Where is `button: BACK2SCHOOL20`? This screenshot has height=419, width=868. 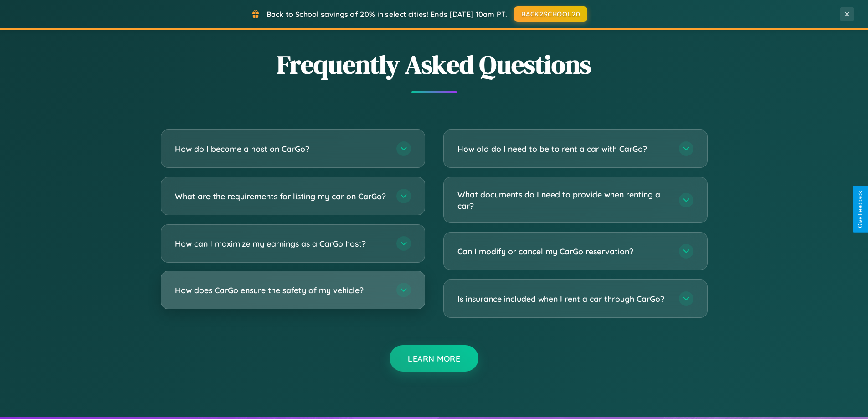
button: BACK2SCHOOL20 is located at coordinates (551, 14).